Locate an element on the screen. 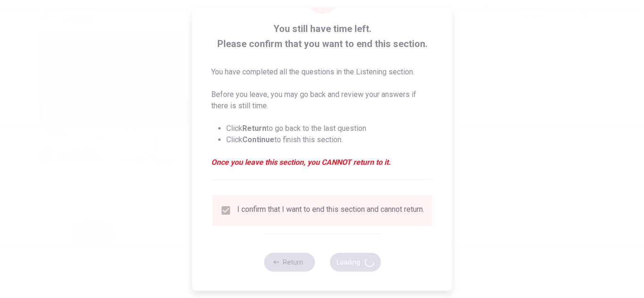 This screenshot has width=644, height=298. li: Click to finish this section. is located at coordinates (330, 140).